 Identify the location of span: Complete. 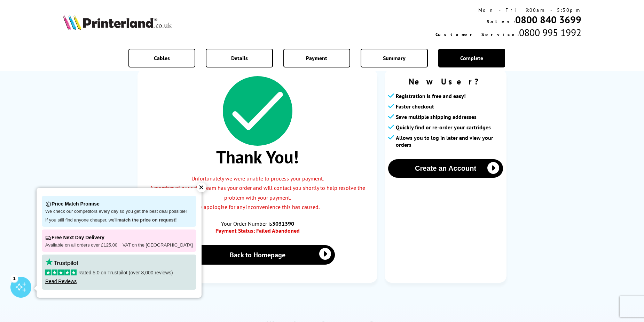
(472, 58).